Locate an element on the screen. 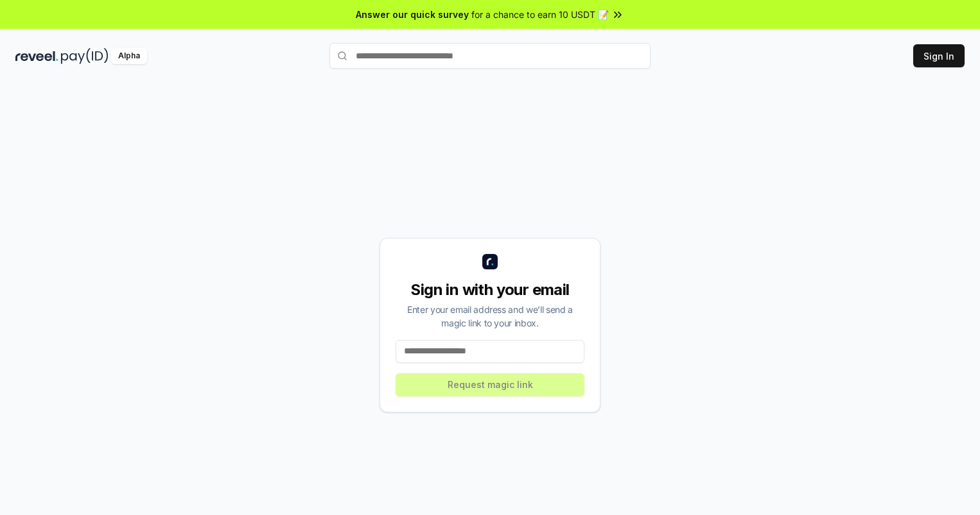 Image resolution: width=980 pixels, height=515 pixels. div: Alpha is located at coordinates (129, 56).